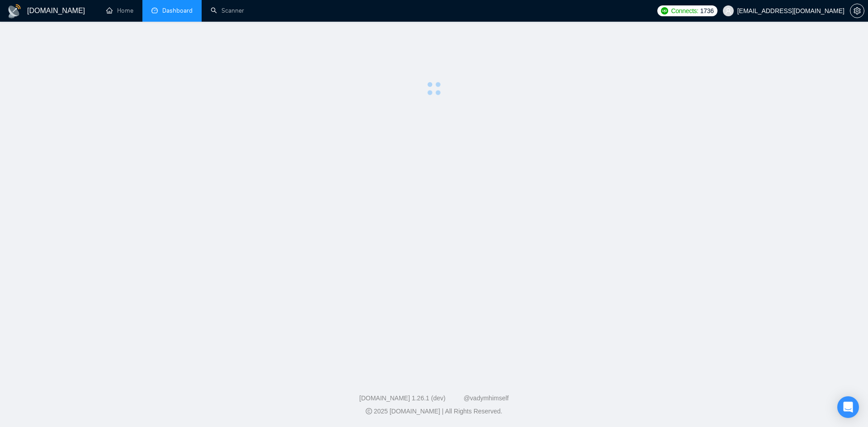 This screenshot has height=427, width=868. I want to click on span: Dashboard, so click(177, 10).